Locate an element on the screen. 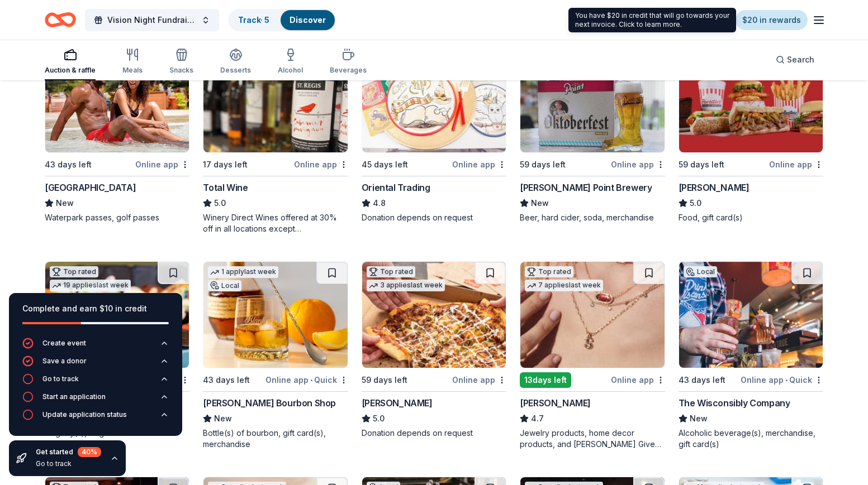  img: Image for Stevens Point Brewery is located at coordinates (592, 100).